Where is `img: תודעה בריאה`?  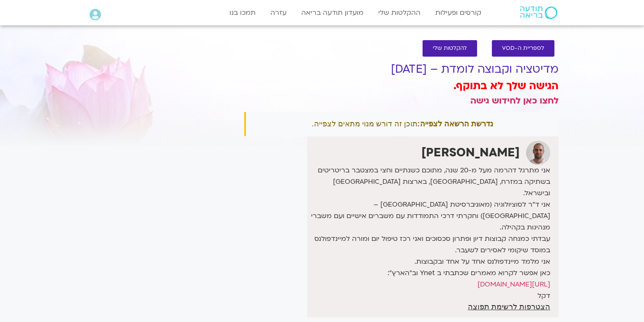
img: תודעה בריאה is located at coordinates (539, 13).